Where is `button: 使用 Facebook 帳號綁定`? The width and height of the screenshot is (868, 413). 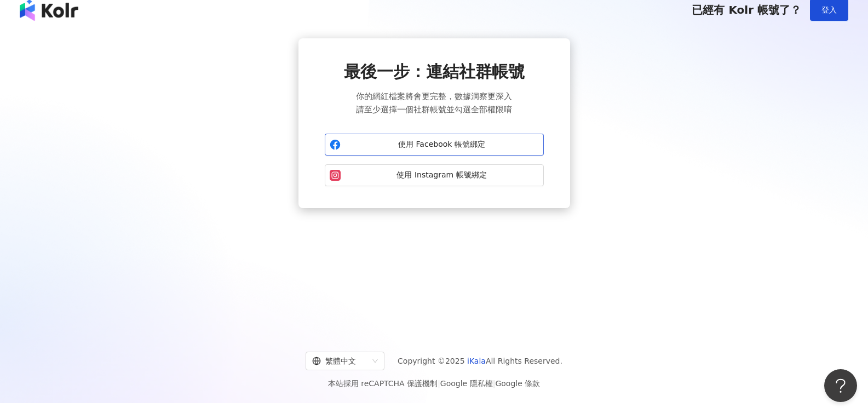 button: 使用 Facebook 帳號綁定 is located at coordinates (435, 144).